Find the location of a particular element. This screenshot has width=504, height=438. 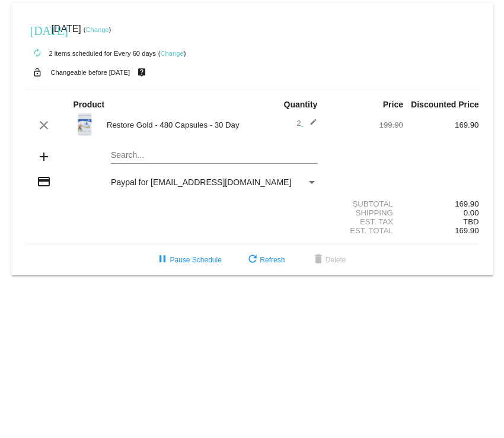

mat-icon: live_help is located at coordinates (142, 72).